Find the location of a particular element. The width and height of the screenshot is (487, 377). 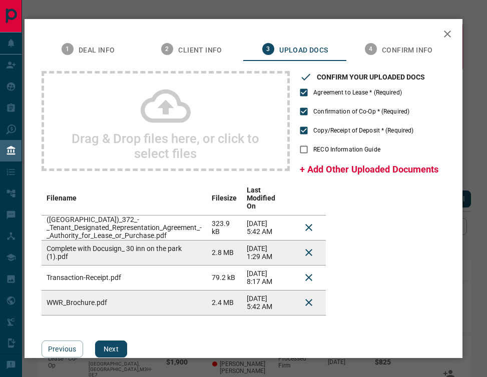

span: Confirm Info is located at coordinates (407, 51).